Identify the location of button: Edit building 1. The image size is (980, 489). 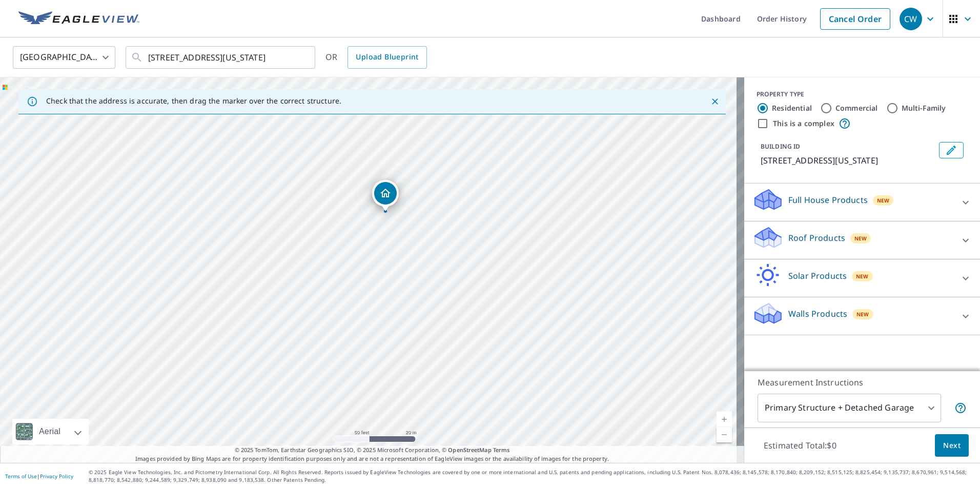
(951, 150).